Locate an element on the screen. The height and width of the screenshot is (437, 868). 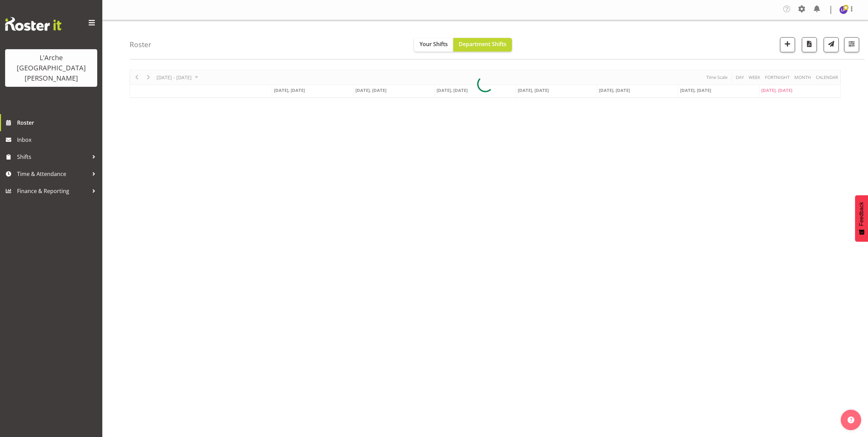
span: Feedback is located at coordinates (862, 213).